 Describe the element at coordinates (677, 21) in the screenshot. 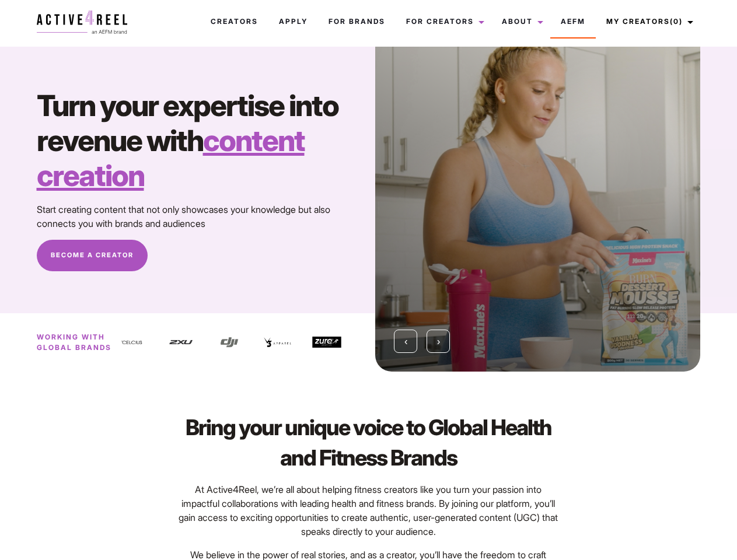

I see `span: (0)` at that location.